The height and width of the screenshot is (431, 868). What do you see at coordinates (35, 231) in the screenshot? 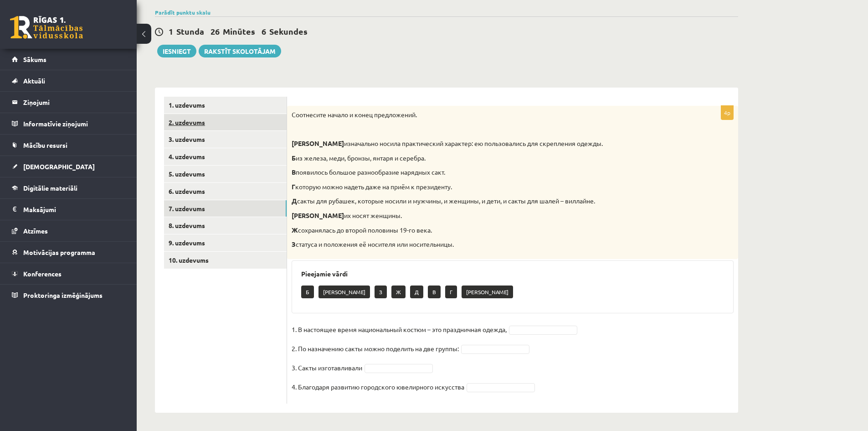
I see `span: Atzīmes` at bounding box center [35, 231].